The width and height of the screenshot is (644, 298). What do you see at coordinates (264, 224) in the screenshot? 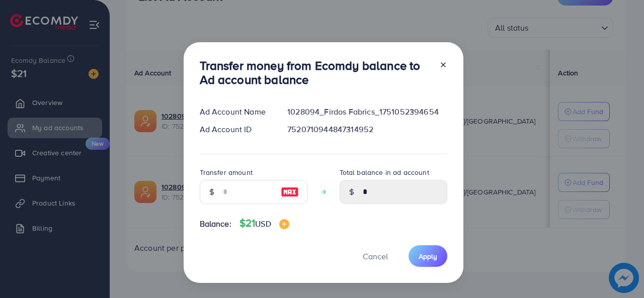
I see `h4: $21` at bounding box center [264, 224].